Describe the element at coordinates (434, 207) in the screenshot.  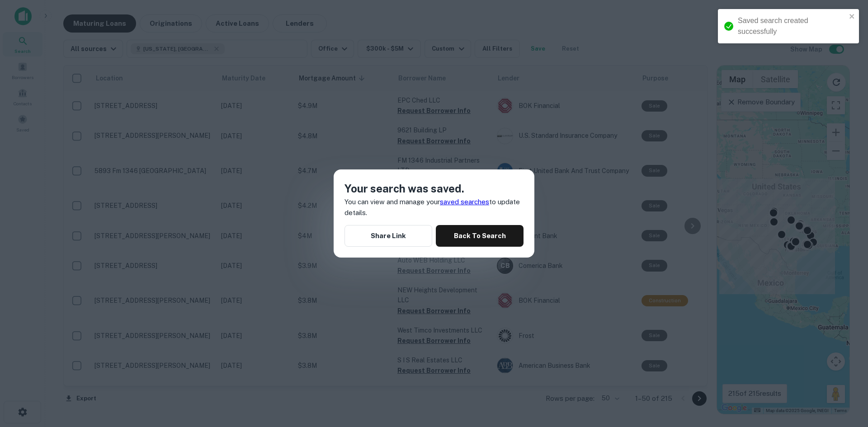
I see `p: You can view and manage your to update details.` at that location.